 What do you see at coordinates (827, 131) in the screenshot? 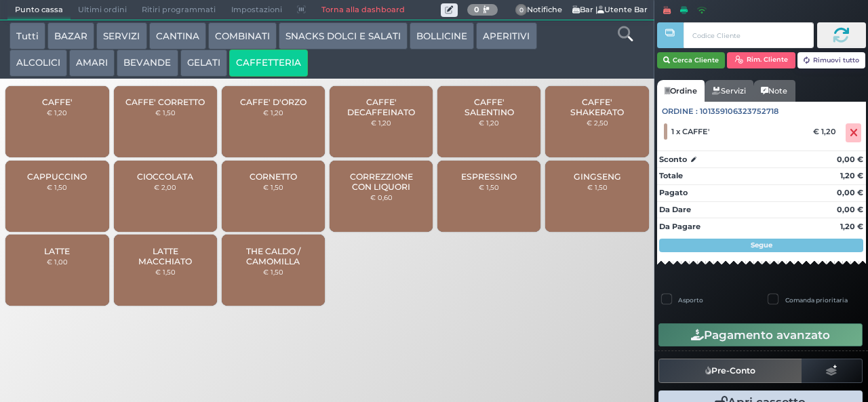
I see `div: € 1,20` at bounding box center [827, 131].